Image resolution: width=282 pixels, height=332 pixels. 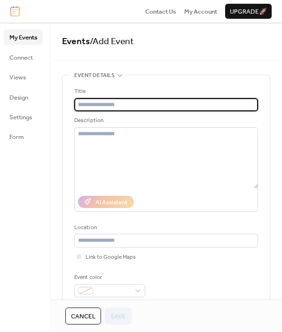 I want to click on a: Settings, so click(x=23, y=117).